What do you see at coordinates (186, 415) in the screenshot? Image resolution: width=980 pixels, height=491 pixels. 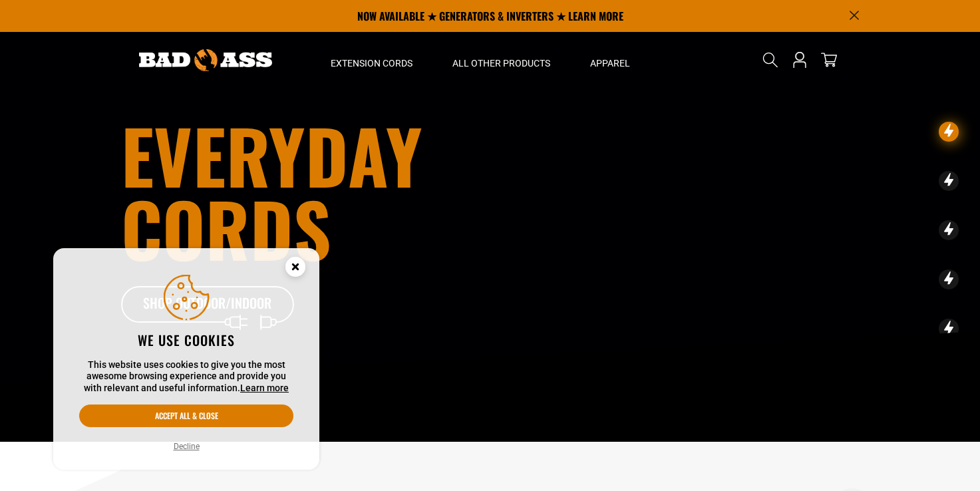 I see `button: Accept all & close` at bounding box center [186, 415].